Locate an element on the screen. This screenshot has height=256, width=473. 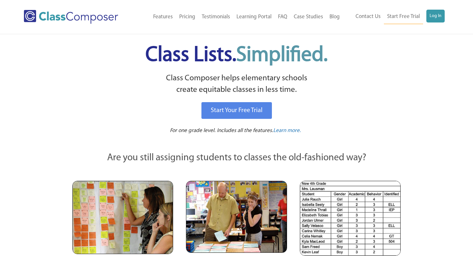
img: Blue and Pink Paper Cards is located at coordinates (236, 217).